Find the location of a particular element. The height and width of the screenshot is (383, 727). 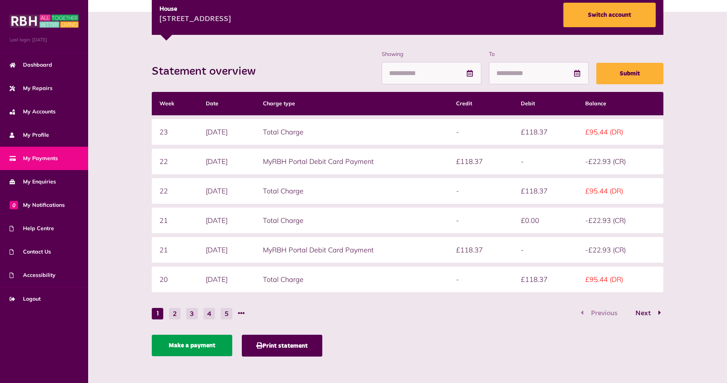

span: Help Centre is located at coordinates (32, 228).